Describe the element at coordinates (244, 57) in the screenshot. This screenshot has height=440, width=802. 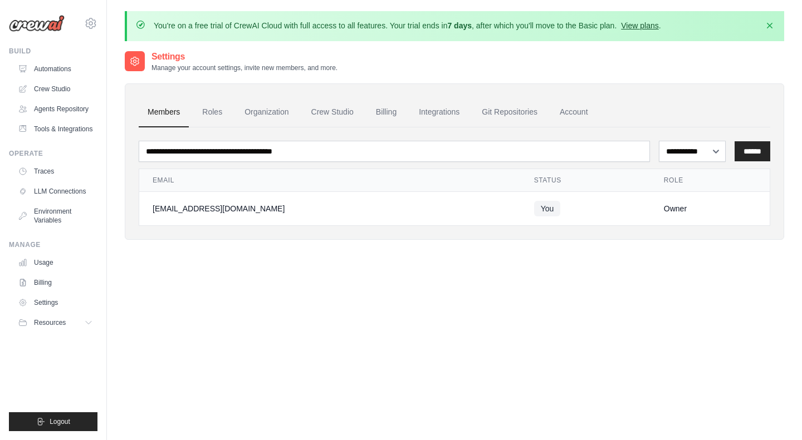
I see `h2: Settings` at that location.